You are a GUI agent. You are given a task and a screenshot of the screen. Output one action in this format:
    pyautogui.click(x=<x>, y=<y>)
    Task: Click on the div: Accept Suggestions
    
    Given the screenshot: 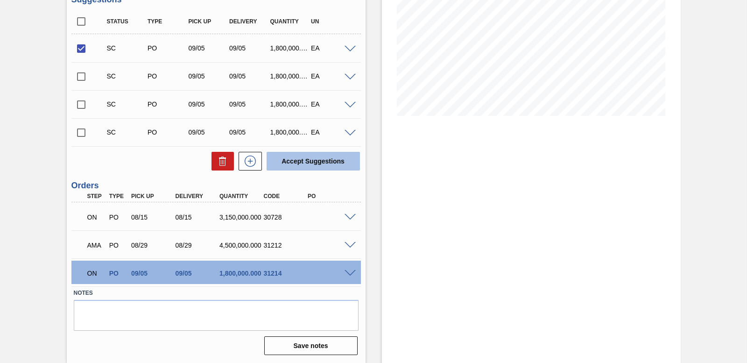 What is the action you would take?
    pyautogui.click(x=311, y=161)
    